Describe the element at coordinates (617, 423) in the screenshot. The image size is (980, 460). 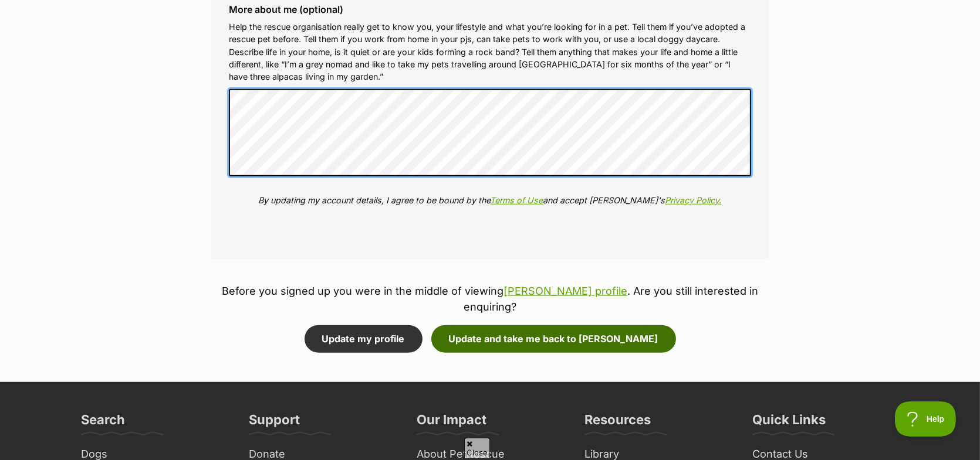
I see `h3: Resources` at that location.